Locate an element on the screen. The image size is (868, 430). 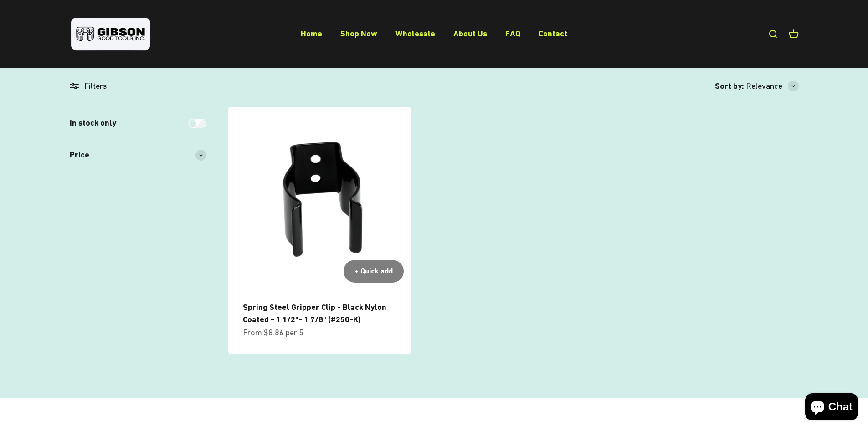
a: FAQ is located at coordinates (512, 33).